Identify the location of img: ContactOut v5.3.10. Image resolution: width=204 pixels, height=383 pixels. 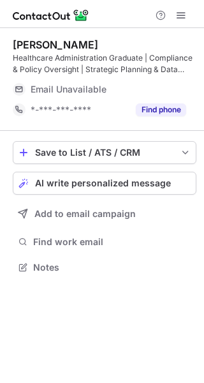
(51, 15).